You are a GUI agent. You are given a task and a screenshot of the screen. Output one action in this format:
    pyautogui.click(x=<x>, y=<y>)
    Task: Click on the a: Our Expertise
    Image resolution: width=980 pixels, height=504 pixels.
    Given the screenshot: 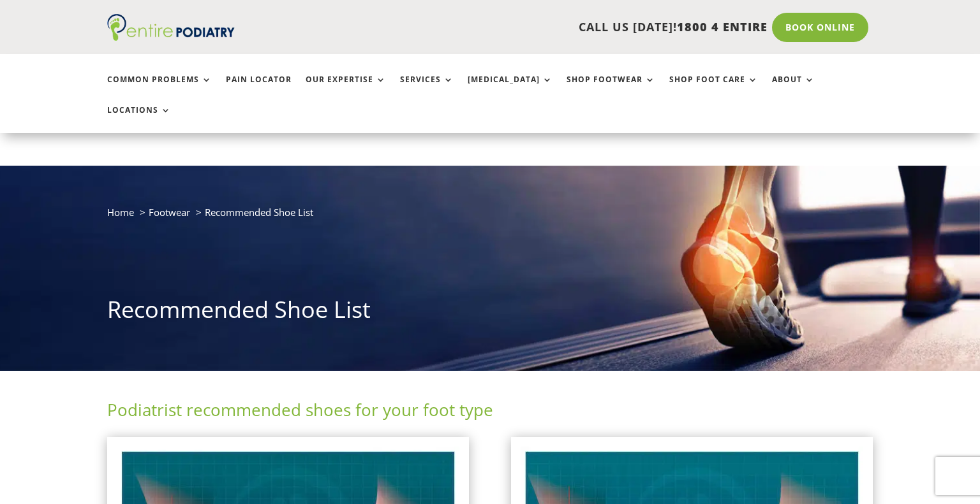 What is the action you would take?
    pyautogui.click(x=345, y=88)
    